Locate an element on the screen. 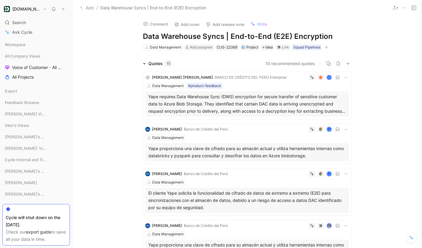  div: Search is located at coordinates (36, 23).